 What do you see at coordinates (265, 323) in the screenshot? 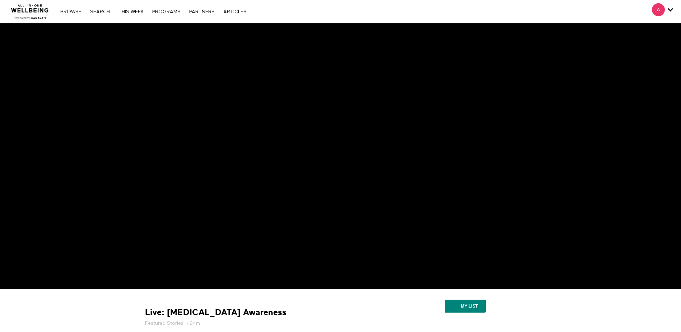
I see `h5: • 24m` at bounding box center [265, 323].